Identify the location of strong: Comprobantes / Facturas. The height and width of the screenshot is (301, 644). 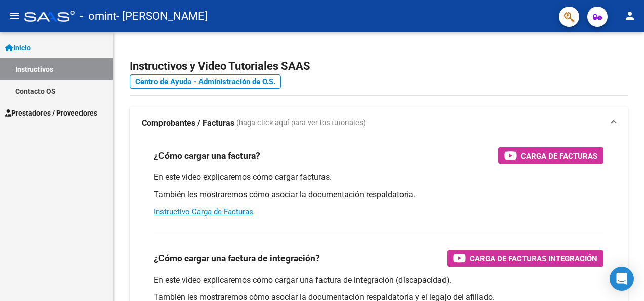
(188, 123).